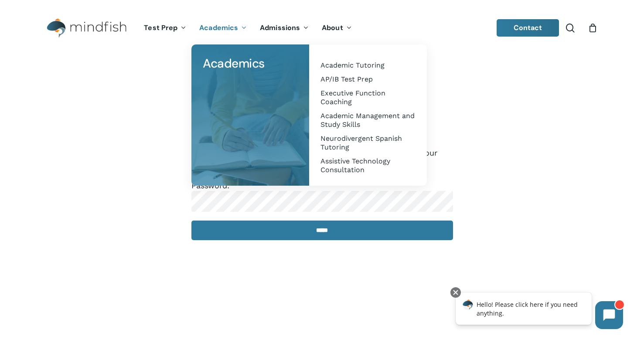  Describe the element at coordinates (527, 28) in the screenshot. I see `a: Contact` at that location.